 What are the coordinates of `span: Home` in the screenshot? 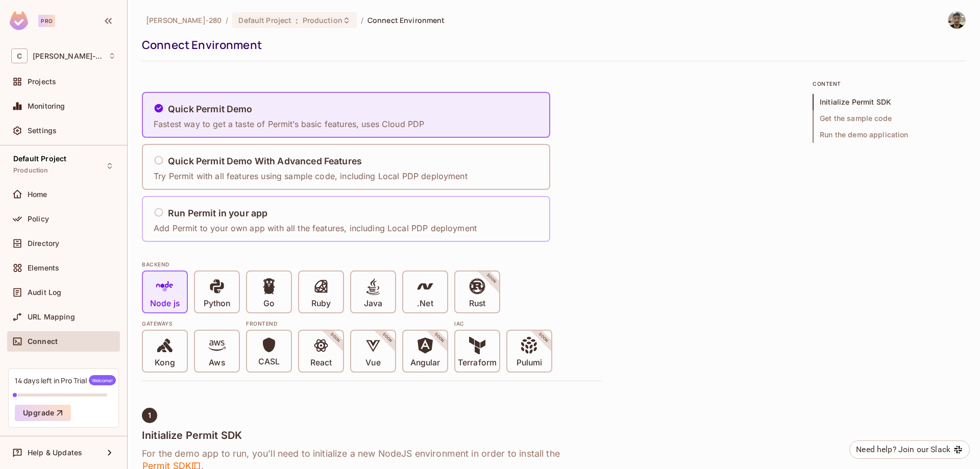 It's located at (37, 195).